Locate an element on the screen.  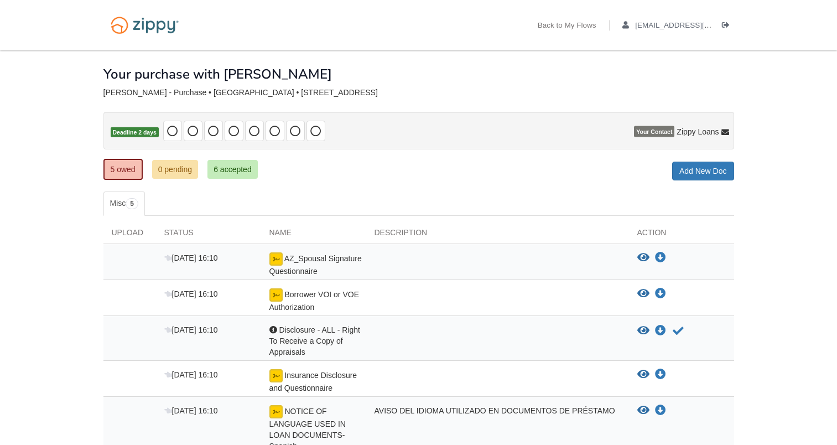
span: Borrower VOI or VOE Authorization is located at coordinates (314, 300).